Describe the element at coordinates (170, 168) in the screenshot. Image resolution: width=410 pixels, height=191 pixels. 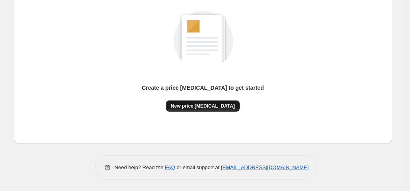
I see `a: FAQ` at that location.